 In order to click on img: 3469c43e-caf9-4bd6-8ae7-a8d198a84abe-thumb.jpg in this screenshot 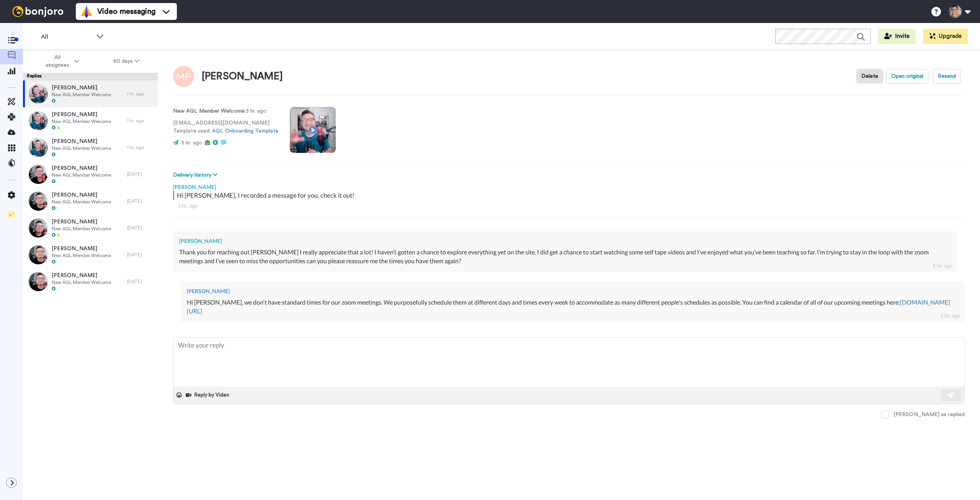, I will do `click(38, 282)`.